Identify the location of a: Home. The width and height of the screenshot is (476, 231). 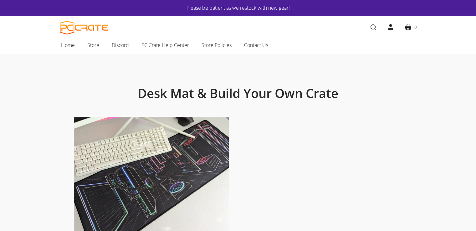
(68, 45).